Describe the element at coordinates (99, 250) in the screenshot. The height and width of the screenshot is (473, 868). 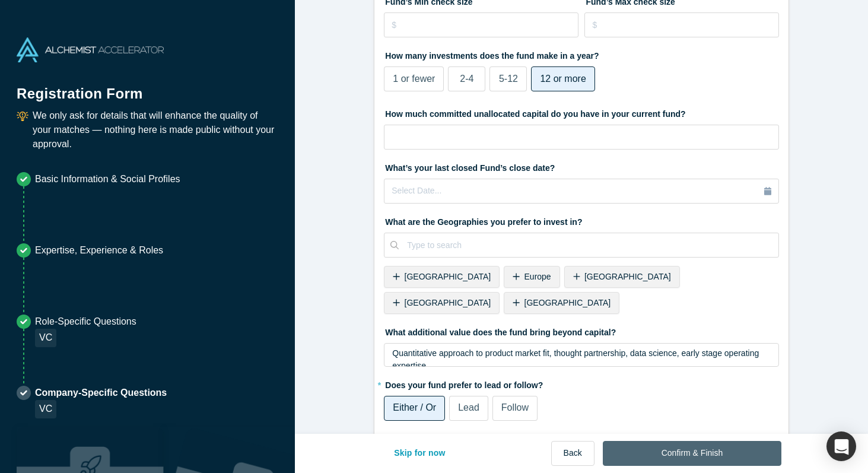
I see `p: Expertise, Experience & Roles` at that location.